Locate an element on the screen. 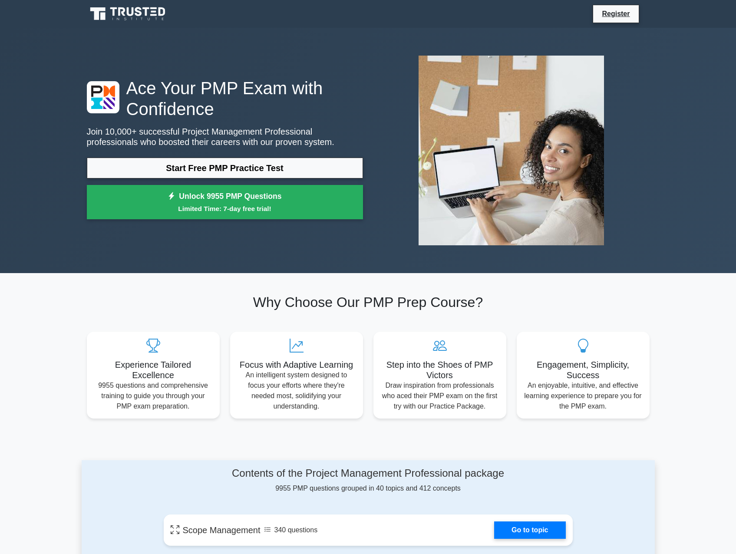  h5: Step into the Shoes of PMP Victors is located at coordinates (440, 370).